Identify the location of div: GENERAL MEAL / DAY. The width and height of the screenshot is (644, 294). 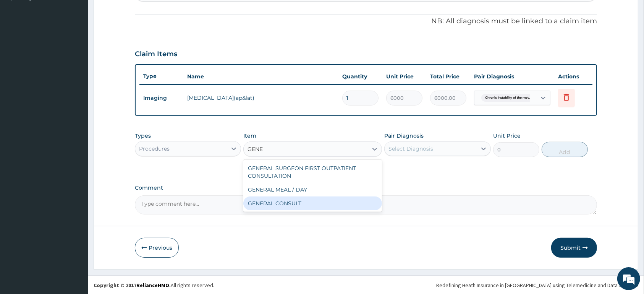
(312, 190).